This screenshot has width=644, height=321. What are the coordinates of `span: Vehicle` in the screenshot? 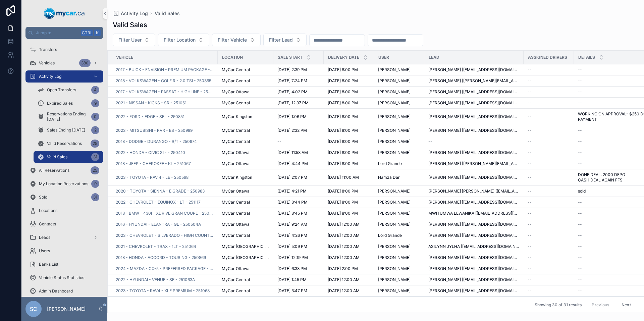 It's located at (124, 57).